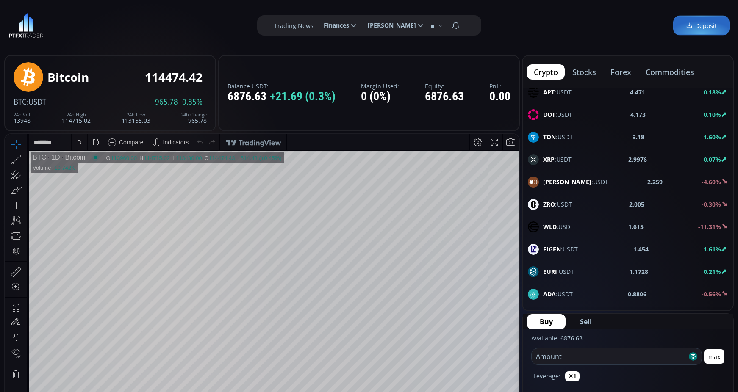 The height and width of the screenshot is (392, 738). I want to click on div: 965.78, so click(194, 118).